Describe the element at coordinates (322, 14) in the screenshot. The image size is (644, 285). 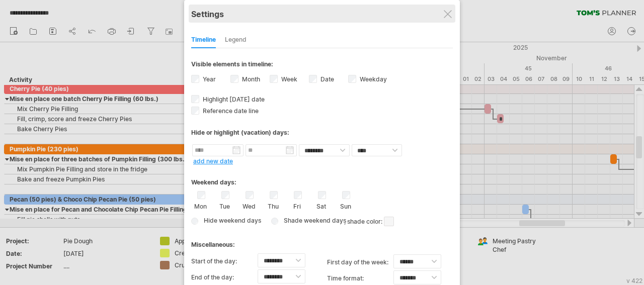
I see `div: Settings` at that location.